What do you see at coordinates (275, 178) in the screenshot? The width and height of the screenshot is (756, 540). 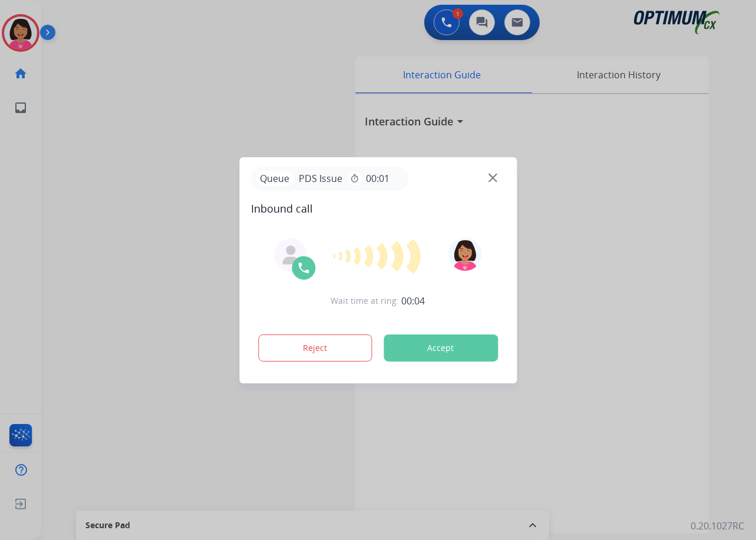 I see `p: Queue` at bounding box center [275, 178].